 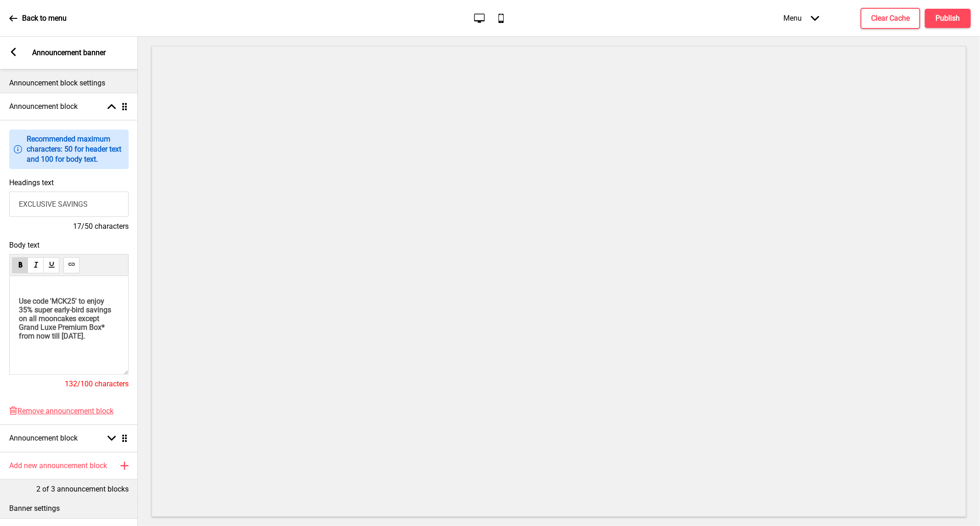 What do you see at coordinates (890, 19) in the screenshot?
I see `h4: Clear Cache` at bounding box center [890, 19].